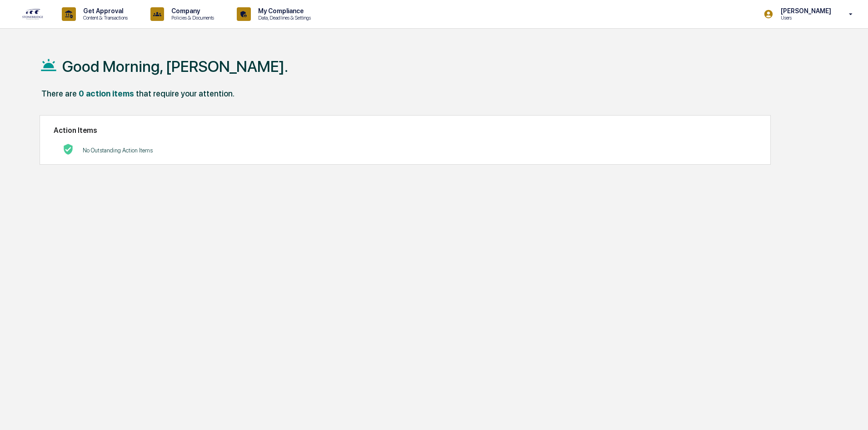 The height and width of the screenshot is (430, 868). Describe the element at coordinates (33, 14) in the screenshot. I see `img: logo` at that location.